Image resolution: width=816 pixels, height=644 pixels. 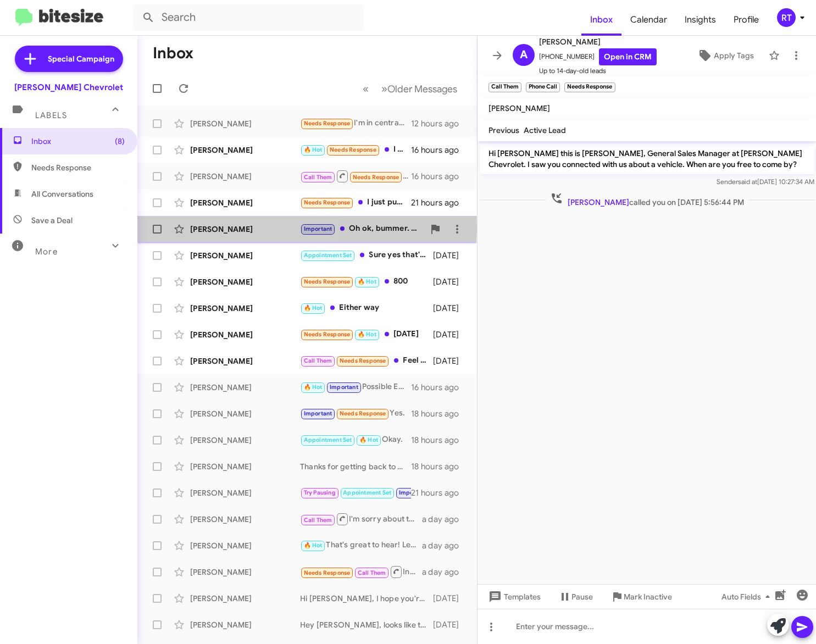 What do you see at coordinates (362, 229) in the screenshot?
I see `div: Oh ok, bummer. Yes it is, thank you. We're here to assist in any way we can, good luck with every...` at bounding box center [362, 229].